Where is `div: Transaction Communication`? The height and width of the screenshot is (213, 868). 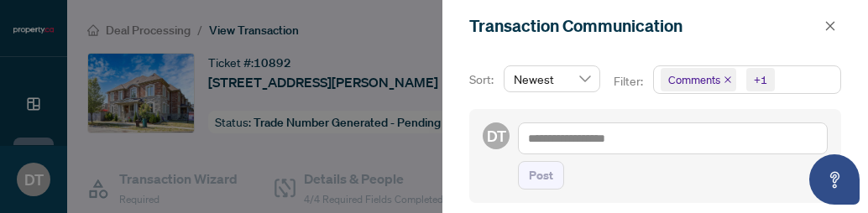 div: Transaction Communication is located at coordinates (644, 26).